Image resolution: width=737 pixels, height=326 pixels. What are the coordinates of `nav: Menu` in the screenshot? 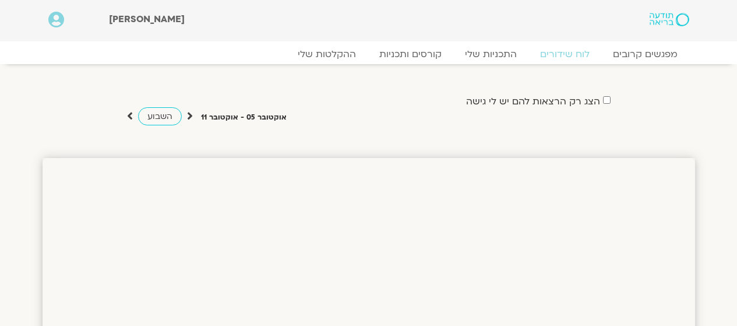 It's located at (369, 54).